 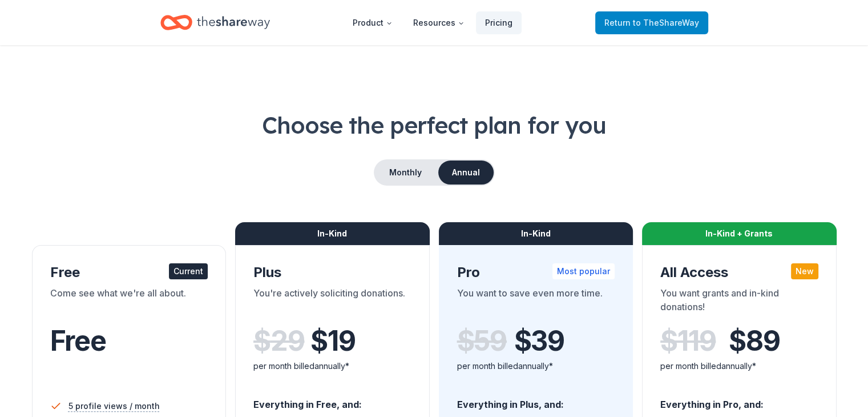 I want to click on span: $ 19, so click(x=333, y=341).